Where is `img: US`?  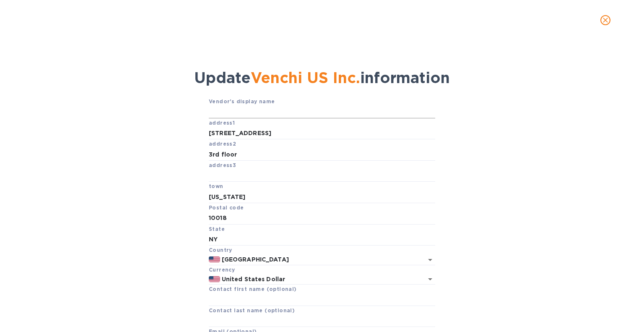
img: US is located at coordinates (214, 259).